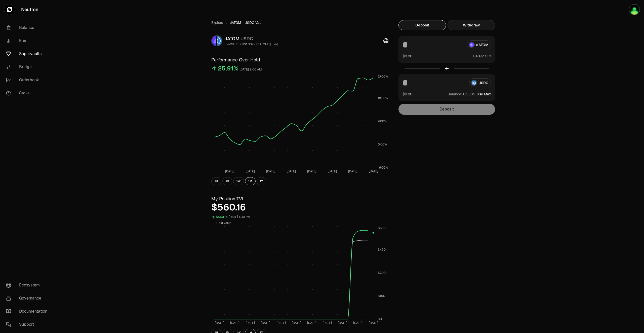 The width and height of the screenshot is (644, 333). Describe the element at coordinates (28, 93) in the screenshot. I see `a: Stake` at that location.